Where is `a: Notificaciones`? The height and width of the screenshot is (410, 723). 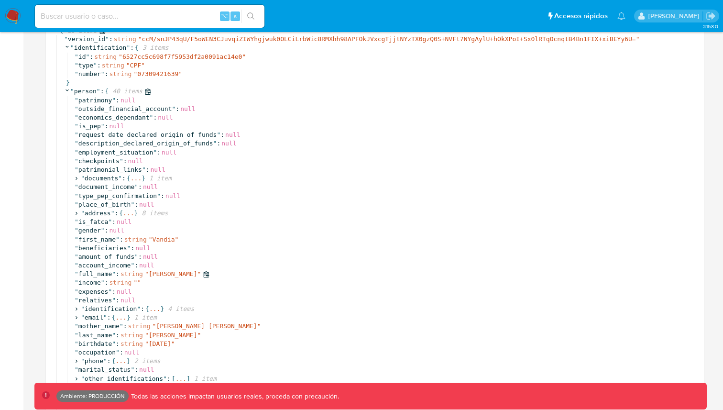 a: Notificaciones is located at coordinates (621, 16).